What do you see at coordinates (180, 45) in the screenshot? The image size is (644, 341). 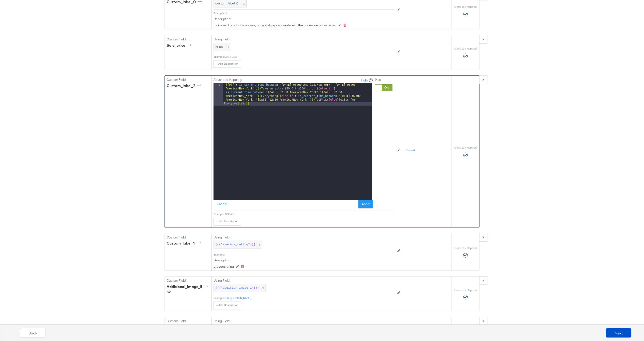 I see `div: sale_price` at bounding box center [180, 45].